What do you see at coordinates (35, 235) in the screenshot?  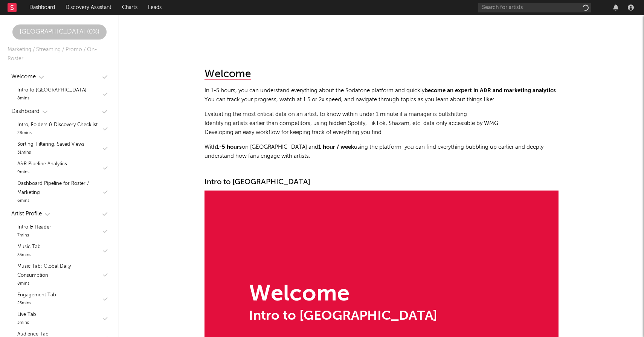 I see `div: 7 mins` at bounding box center [35, 235].